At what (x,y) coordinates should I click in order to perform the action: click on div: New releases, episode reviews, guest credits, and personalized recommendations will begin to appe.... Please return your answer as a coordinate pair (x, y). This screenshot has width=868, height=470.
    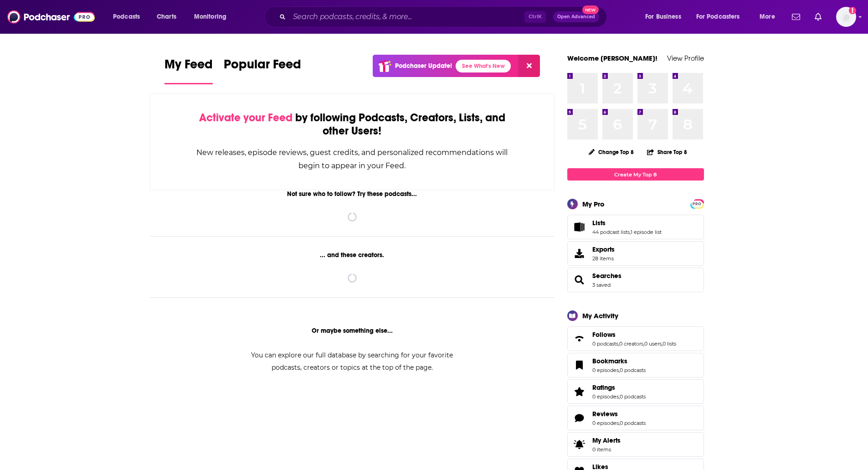
    Looking at the image, I should click on (353, 159).